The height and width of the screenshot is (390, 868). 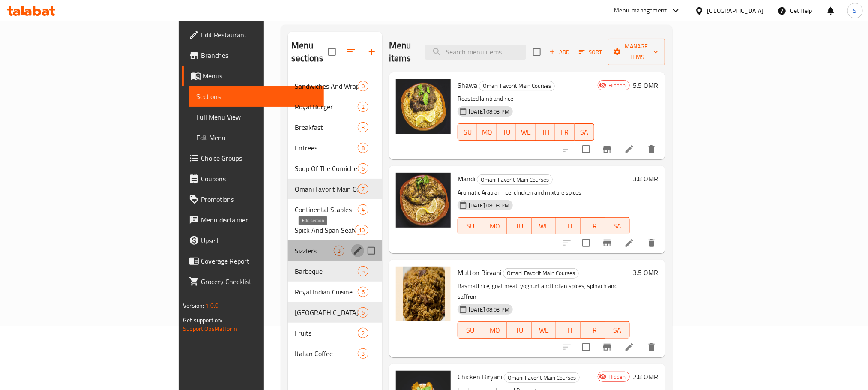 I want to click on span: Coverage Report, so click(x=259, y=261).